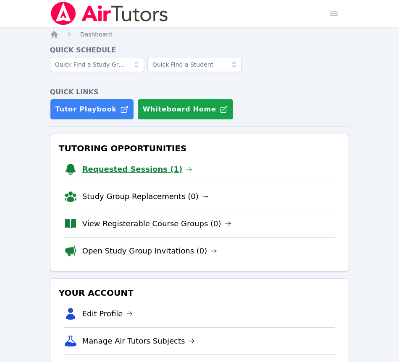  Describe the element at coordinates (96, 34) in the screenshot. I see `span: Dashboard` at that location.